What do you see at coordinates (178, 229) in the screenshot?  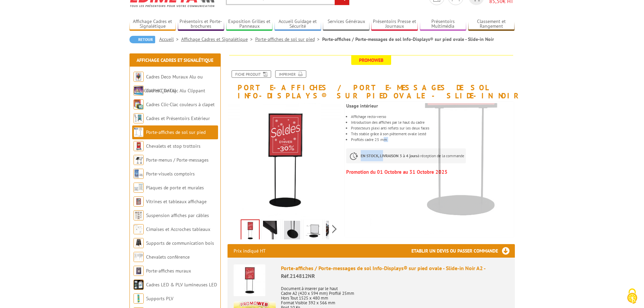 I see `a: Cimaises et Accroches tableaux` at bounding box center [178, 229].